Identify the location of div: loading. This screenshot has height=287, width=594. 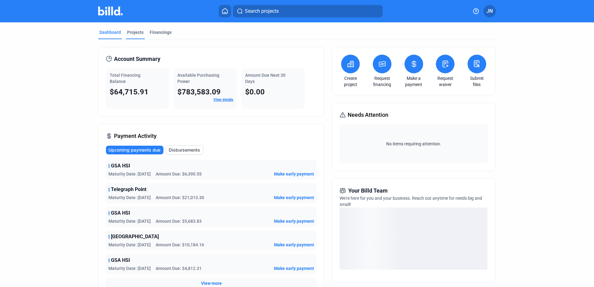
(413, 239).